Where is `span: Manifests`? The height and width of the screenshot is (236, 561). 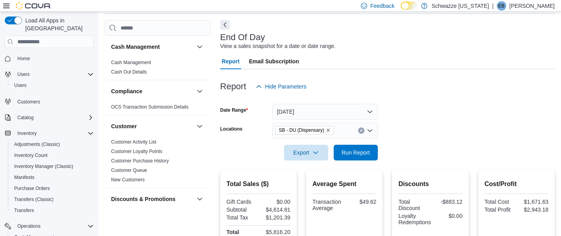 span: Manifests is located at coordinates (52, 178).